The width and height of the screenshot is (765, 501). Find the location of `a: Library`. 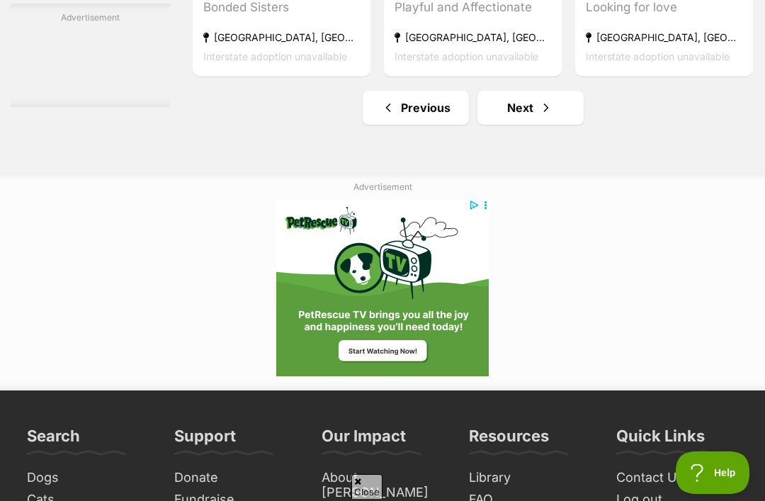

a: Library is located at coordinates (530, 477).